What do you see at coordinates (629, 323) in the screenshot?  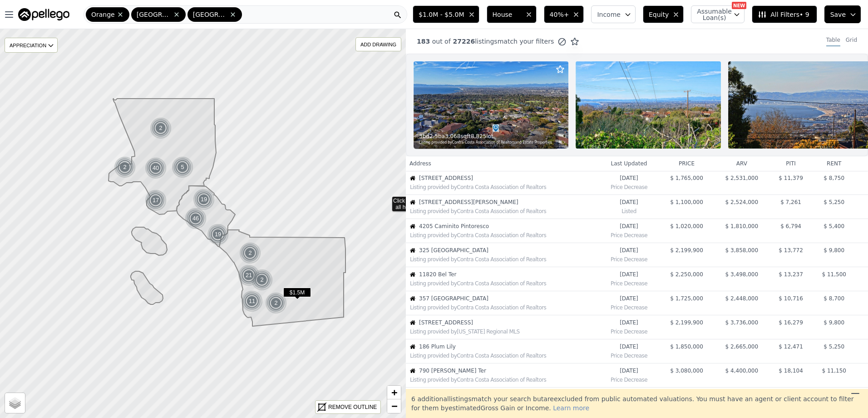 I see `time: 2025-08-18 00:00` at bounding box center [629, 323].